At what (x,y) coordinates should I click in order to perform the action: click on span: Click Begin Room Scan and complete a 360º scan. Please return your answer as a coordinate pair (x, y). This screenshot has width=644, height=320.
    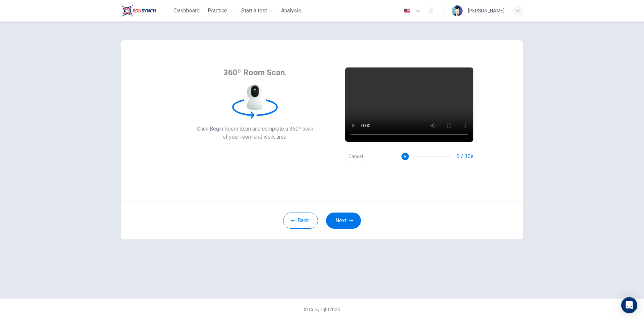
    Looking at the image, I should click on (255, 129).